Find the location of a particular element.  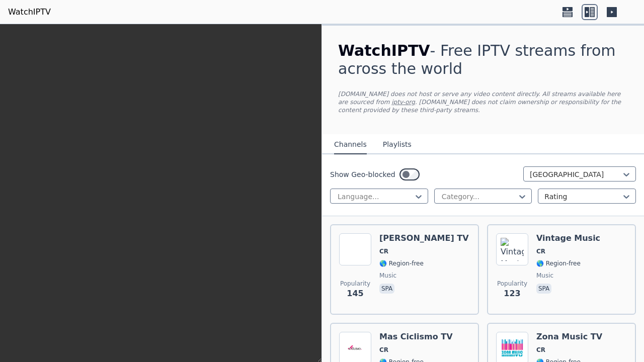

h6: Vintage Music is located at coordinates (568, 239).